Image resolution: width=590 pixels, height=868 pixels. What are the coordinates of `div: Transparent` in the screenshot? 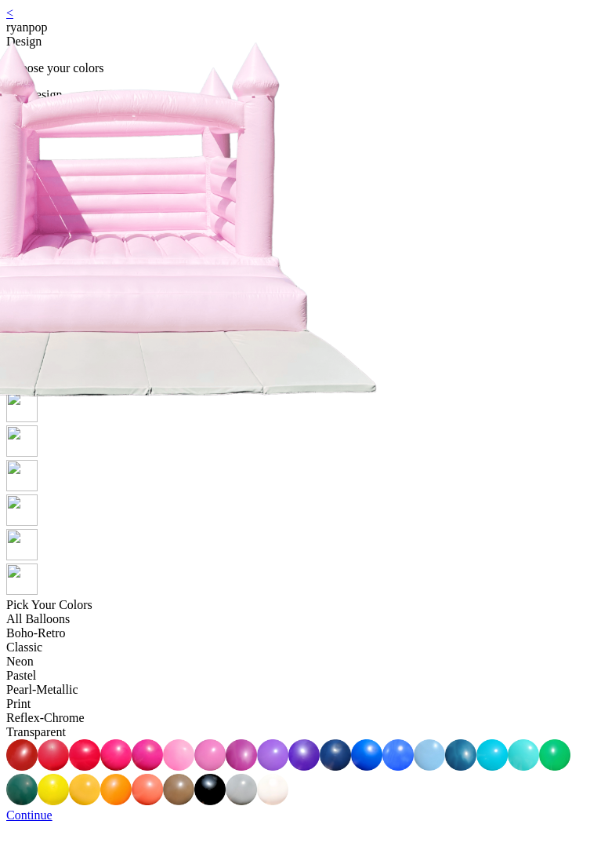 It's located at (295, 732).